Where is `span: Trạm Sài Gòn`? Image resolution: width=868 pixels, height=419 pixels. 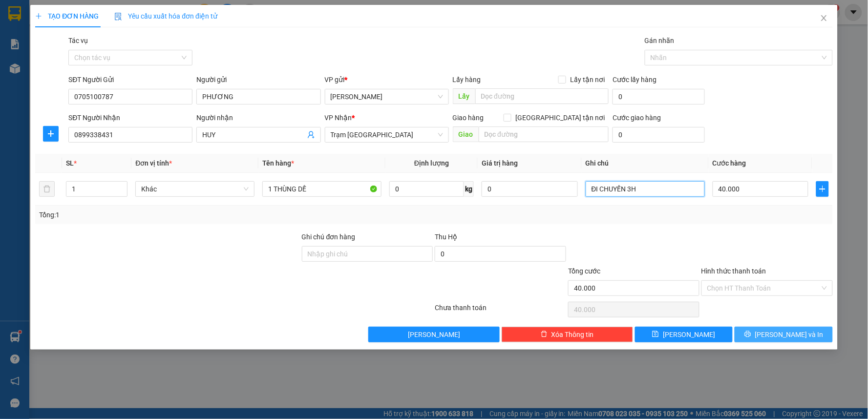
span: Trạm Sài Gòn is located at coordinates (387, 135).